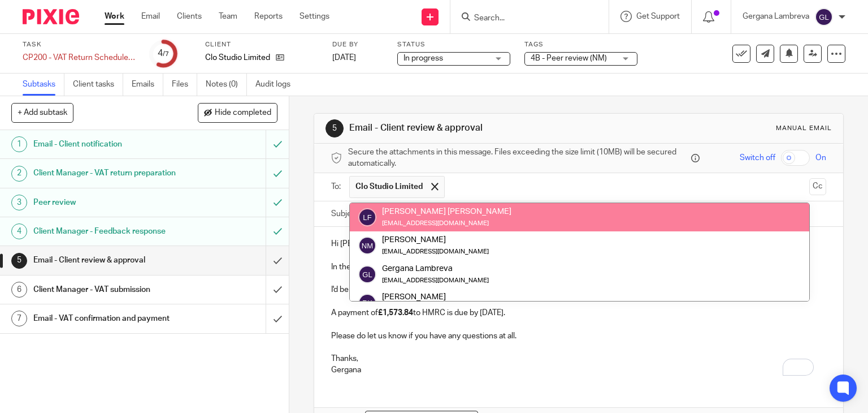  Describe the element at coordinates (568, 58) in the screenshot. I see `span: 4B - Peer review (NM)` at that location.